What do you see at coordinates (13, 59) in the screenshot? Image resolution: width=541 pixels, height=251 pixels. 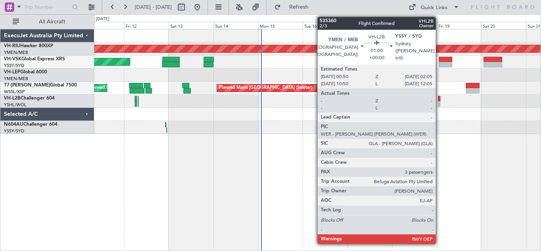 I see `span: VH-VSK` at bounding box center [13, 59].